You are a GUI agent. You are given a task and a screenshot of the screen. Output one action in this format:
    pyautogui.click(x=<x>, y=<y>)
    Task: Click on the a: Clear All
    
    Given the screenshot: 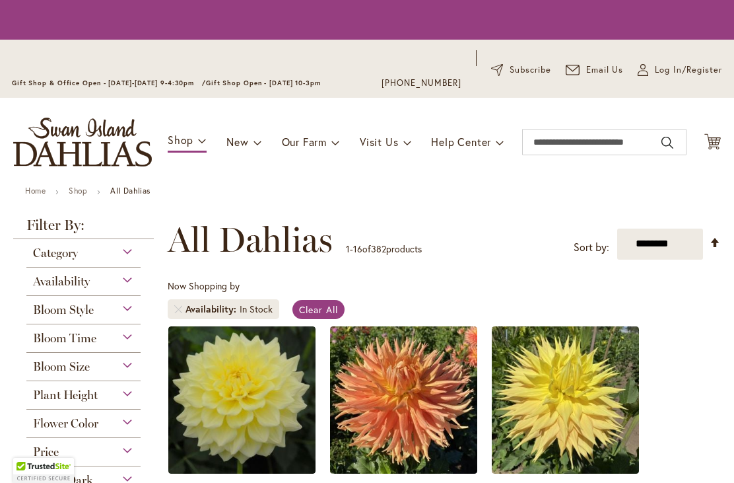 What is the action you would take?
    pyautogui.click(x=318, y=309)
    